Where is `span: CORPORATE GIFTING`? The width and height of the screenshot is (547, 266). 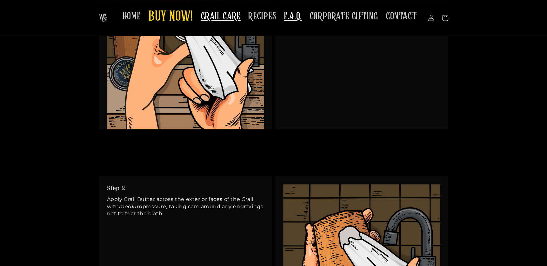 span: CORPORATE GIFTING is located at coordinates (344, 16).